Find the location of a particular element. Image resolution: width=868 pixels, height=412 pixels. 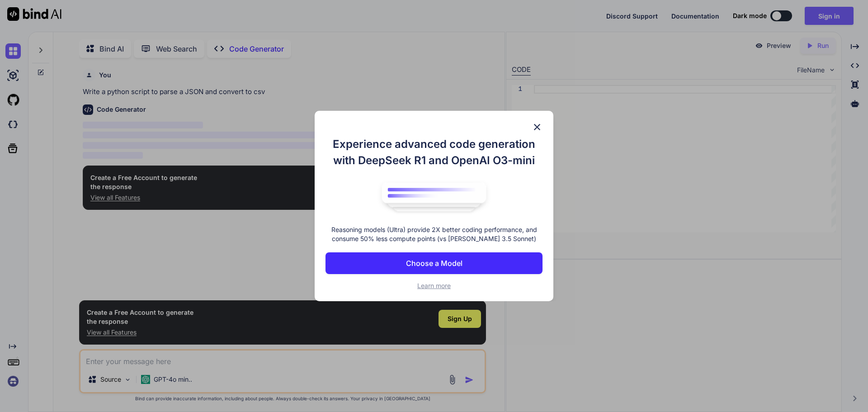

p: Choose a Model is located at coordinates (434, 263).